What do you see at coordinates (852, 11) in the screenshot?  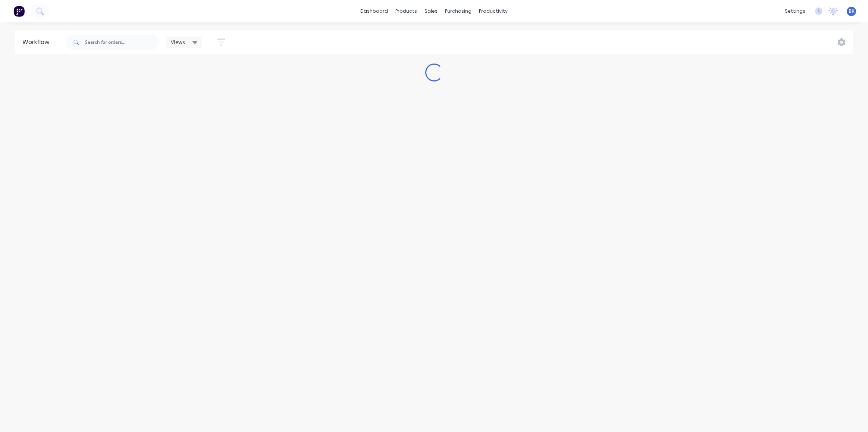 I see `span: BK` at bounding box center [852, 11].